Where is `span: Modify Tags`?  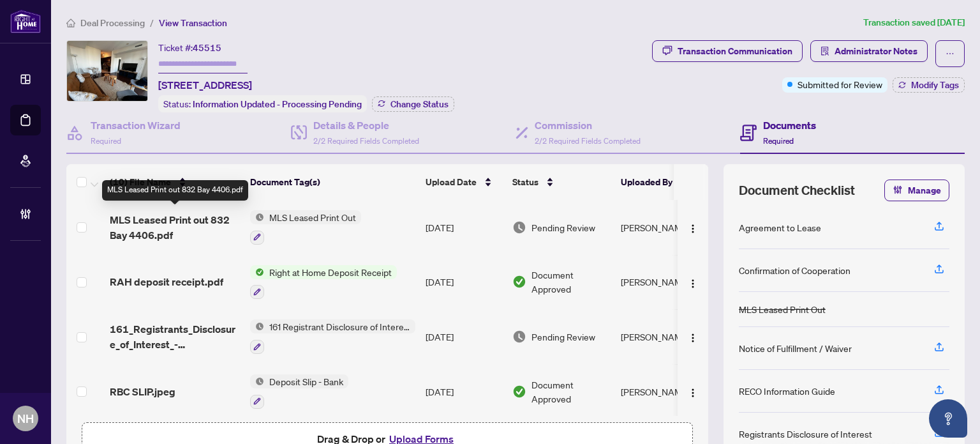 span: Modify Tags is located at coordinates (934, 84).